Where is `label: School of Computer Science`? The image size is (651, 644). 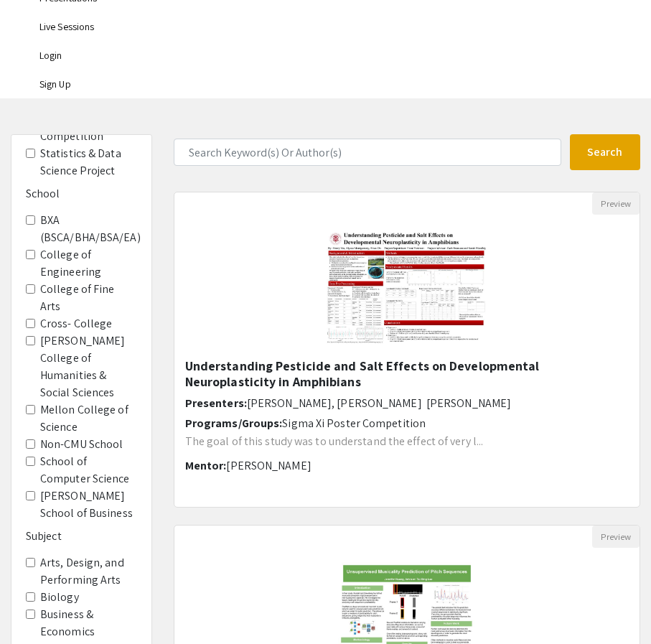 label: School of Computer Science is located at coordinates (88, 470).